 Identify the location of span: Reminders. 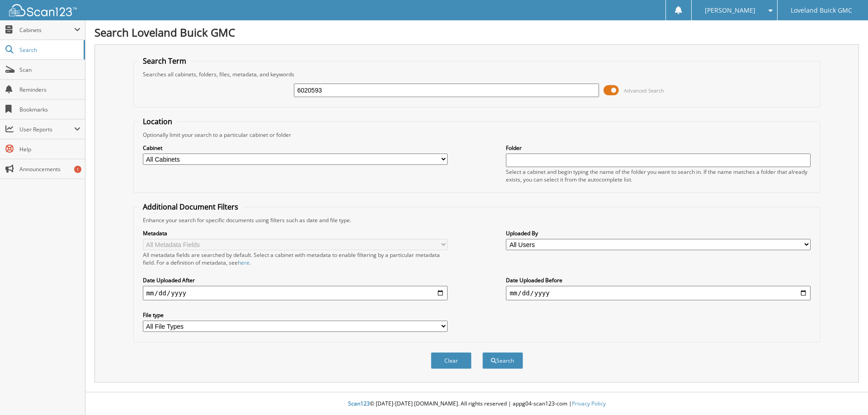
(49, 90).